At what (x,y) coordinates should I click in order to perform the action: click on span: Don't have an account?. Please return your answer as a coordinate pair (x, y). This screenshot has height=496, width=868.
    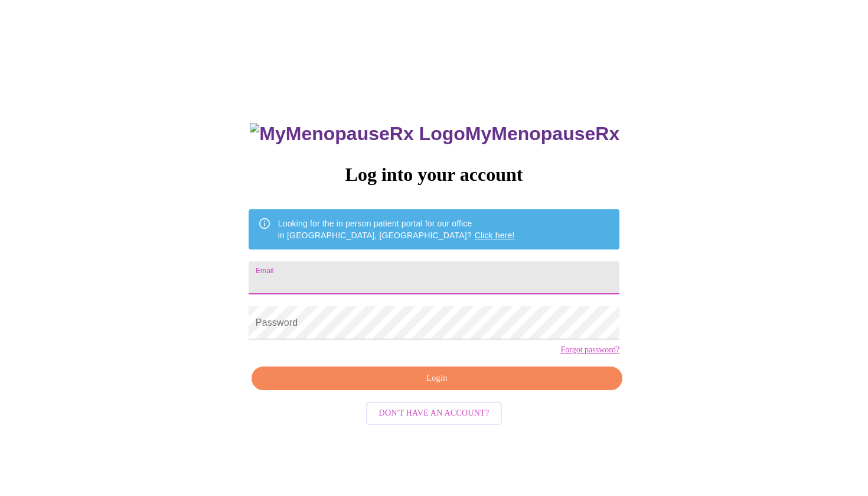
    Looking at the image, I should click on (434, 413).